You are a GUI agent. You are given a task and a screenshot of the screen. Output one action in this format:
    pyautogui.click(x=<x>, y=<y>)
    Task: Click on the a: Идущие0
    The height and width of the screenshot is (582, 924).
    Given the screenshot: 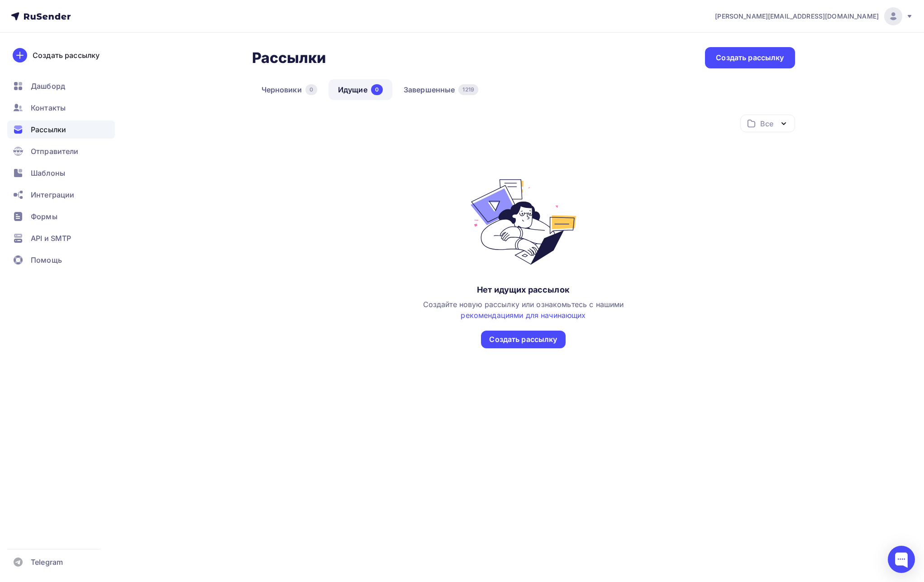 What is the action you would take?
    pyautogui.click(x=360, y=89)
    